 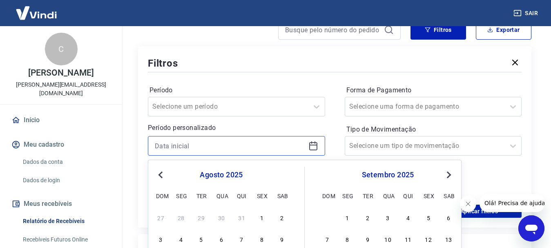 I want to click on a: Dados de login, so click(x=66, y=180).